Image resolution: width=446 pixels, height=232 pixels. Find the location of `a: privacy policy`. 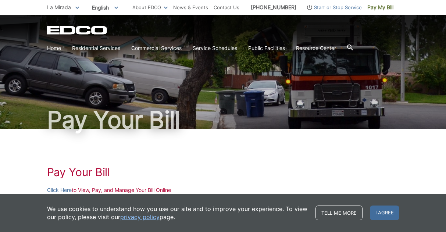

a: privacy policy is located at coordinates (140, 217).